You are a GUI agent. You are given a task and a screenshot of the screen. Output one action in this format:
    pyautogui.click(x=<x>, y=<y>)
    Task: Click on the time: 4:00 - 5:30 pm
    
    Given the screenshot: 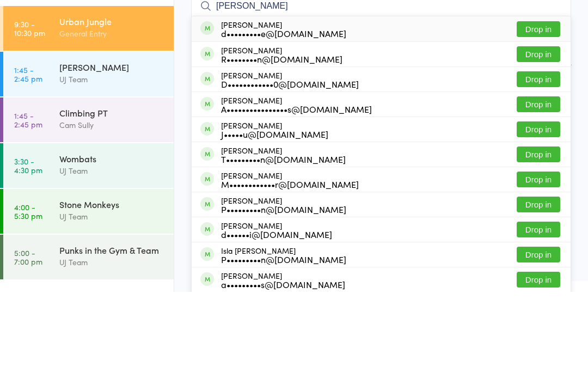 What is the action you would take?
    pyautogui.click(x=28, y=305)
    